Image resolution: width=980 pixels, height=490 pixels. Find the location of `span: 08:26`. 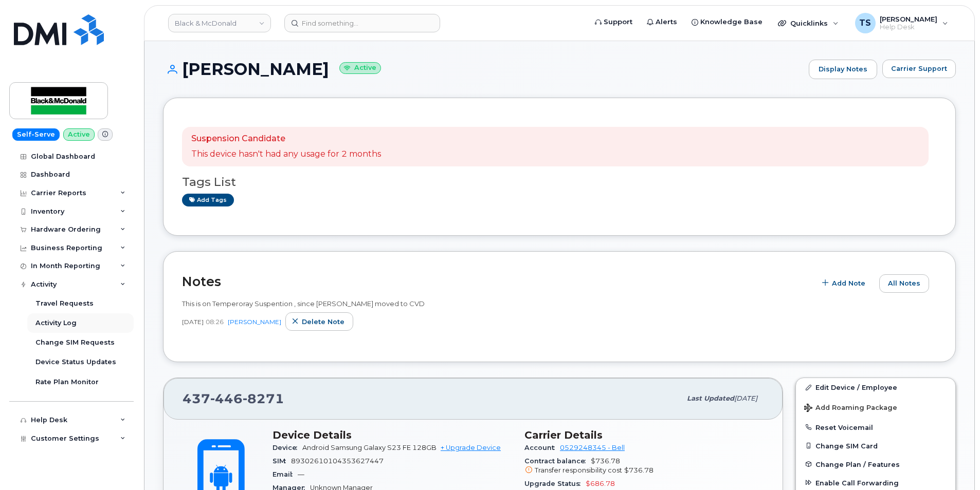

span: 08:26 is located at coordinates (214, 322).